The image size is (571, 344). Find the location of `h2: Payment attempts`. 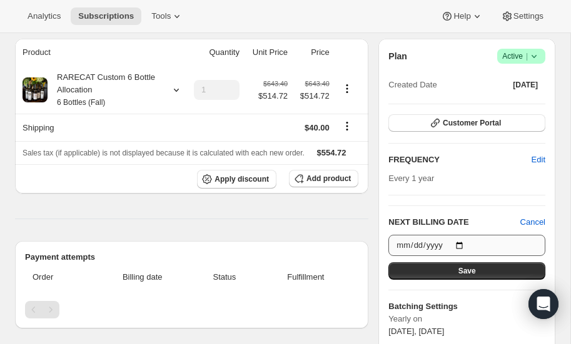

h2: Payment attempts is located at coordinates (191, 258).